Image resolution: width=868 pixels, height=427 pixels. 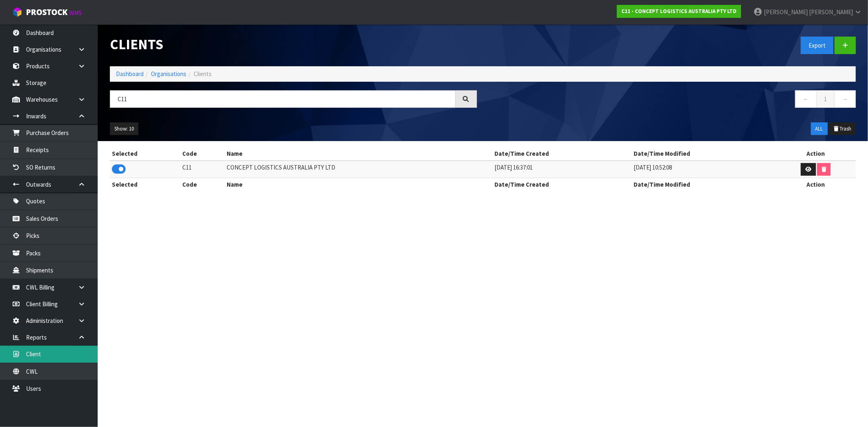 I want to click on a: 1, so click(x=826, y=99).